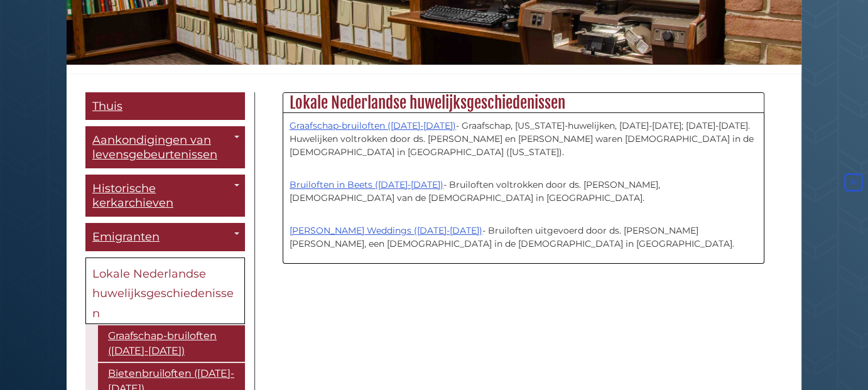  I want to click on a: Terug naar boven, so click(852, 183).